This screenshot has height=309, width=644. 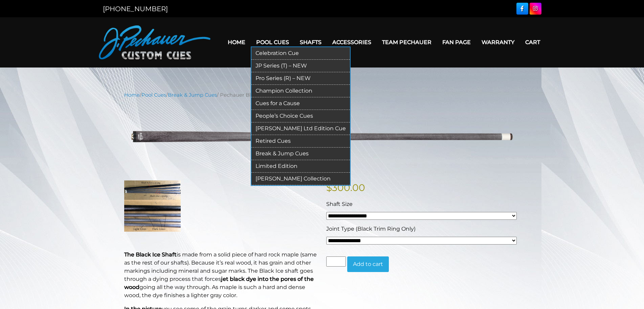 What do you see at coordinates (339, 204) in the screenshot?
I see `span: Shaft Size` at bounding box center [339, 204].